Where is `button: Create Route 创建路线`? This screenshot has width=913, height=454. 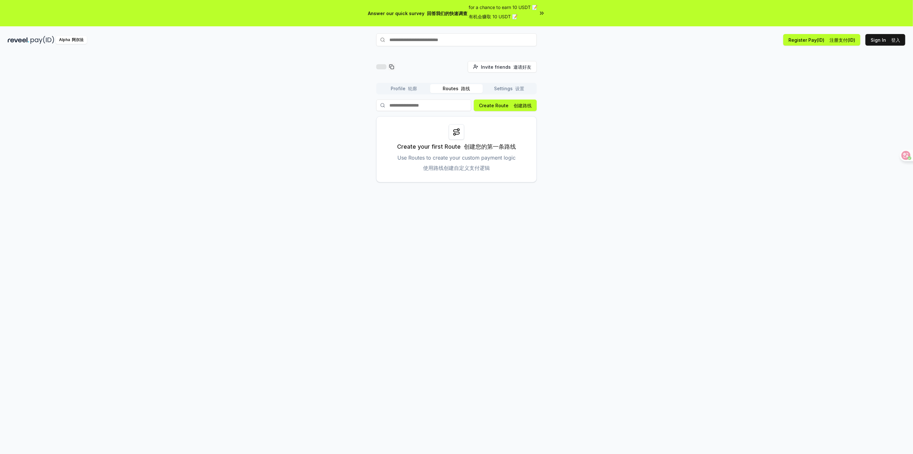
button: Create Route 创建路线 is located at coordinates (506, 105).